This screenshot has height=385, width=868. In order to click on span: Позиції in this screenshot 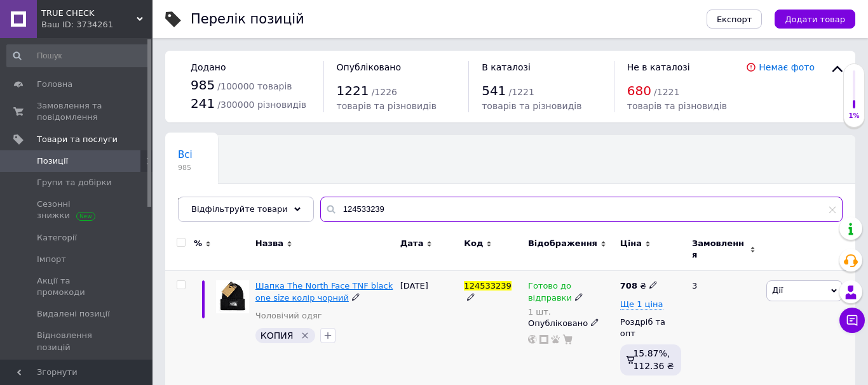, I will do `click(52, 161)`.